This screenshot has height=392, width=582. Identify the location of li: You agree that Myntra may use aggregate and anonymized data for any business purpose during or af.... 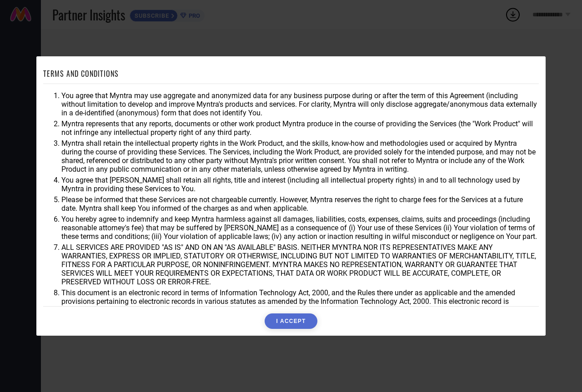
(300, 104).